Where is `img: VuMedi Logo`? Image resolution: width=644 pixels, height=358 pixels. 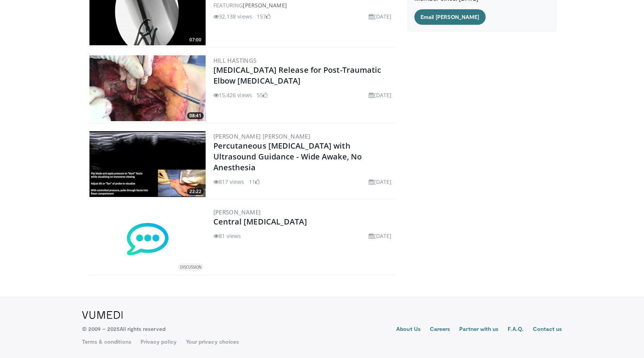 img: VuMedi Logo is located at coordinates (102, 315).